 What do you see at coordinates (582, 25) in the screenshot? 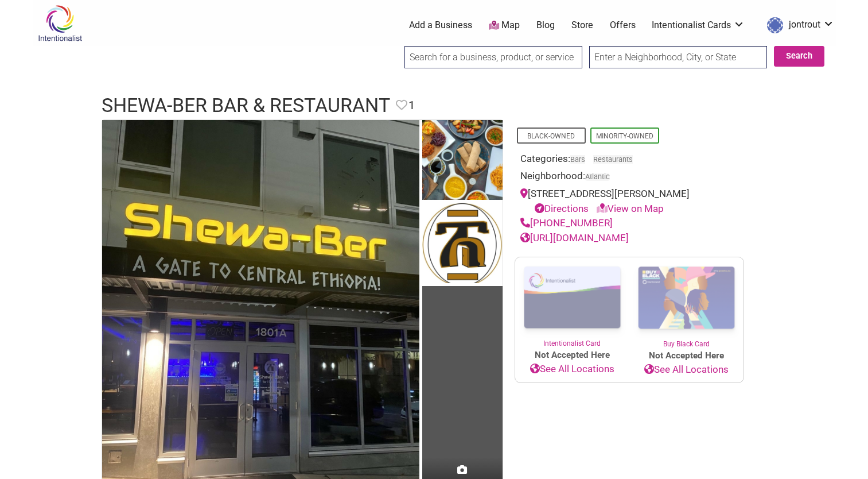
I see `a: Store` at bounding box center [582, 25].